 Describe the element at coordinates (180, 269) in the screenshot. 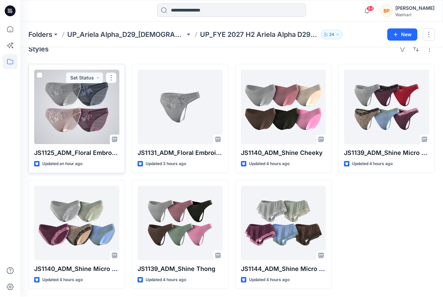

I see `p: JS1139_ADM_Shine Thong` at that location.